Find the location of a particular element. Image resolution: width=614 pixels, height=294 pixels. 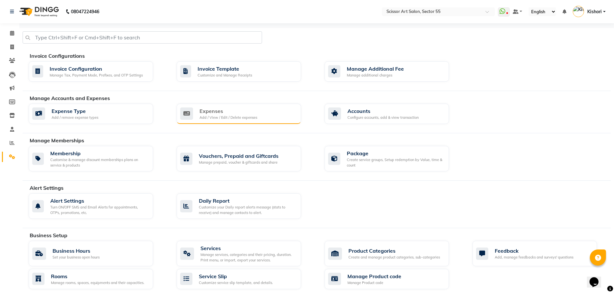

div: Service Slip is located at coordinates (236, 276).